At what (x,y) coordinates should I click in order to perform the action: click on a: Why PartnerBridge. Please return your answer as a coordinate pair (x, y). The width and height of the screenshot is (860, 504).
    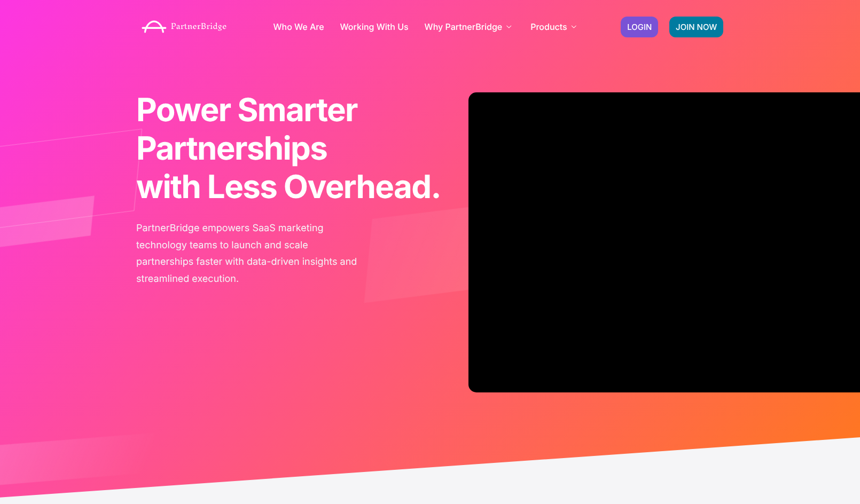
    Looking at the image, I should click on (470, 27).